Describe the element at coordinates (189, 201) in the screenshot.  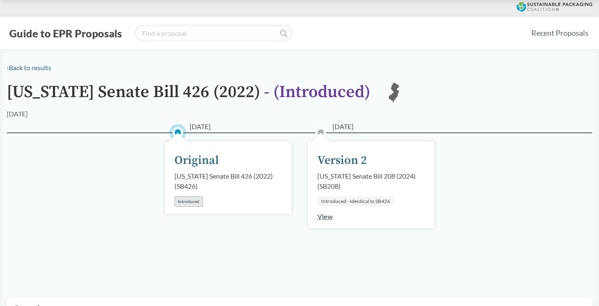
I see `div: Introduced` at that location.